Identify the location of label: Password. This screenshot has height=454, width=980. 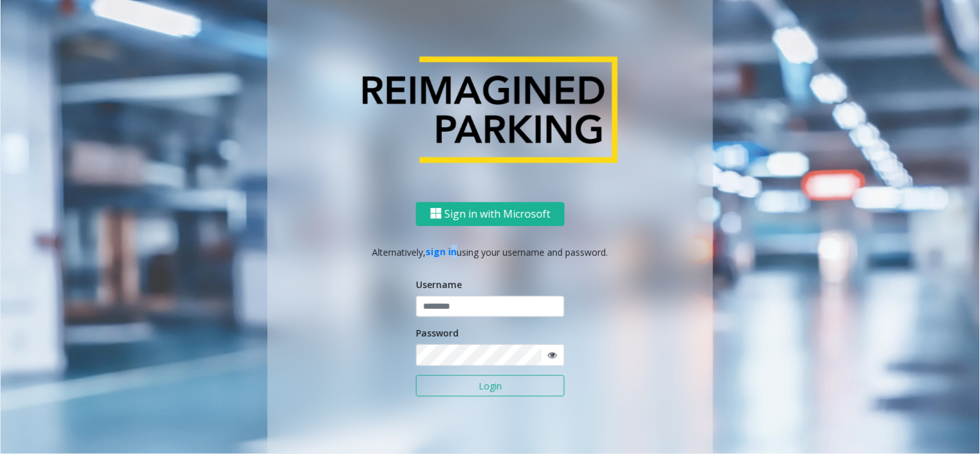
(437, 333).